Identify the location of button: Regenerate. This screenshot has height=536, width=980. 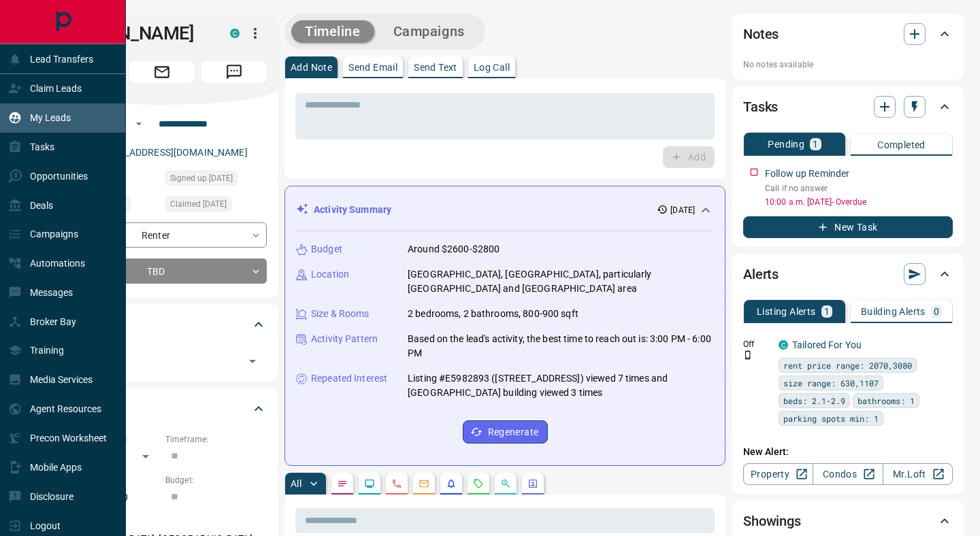
(505, 432).